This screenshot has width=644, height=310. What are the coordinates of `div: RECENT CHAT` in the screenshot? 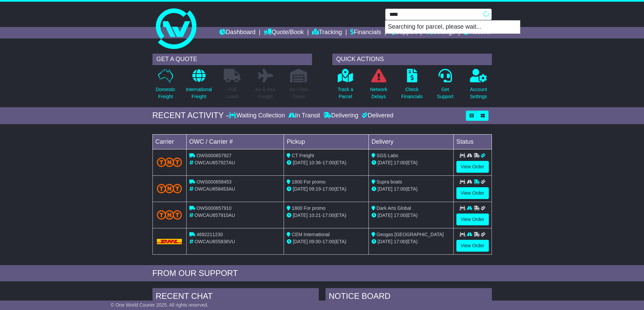 It's located at (235, 297).